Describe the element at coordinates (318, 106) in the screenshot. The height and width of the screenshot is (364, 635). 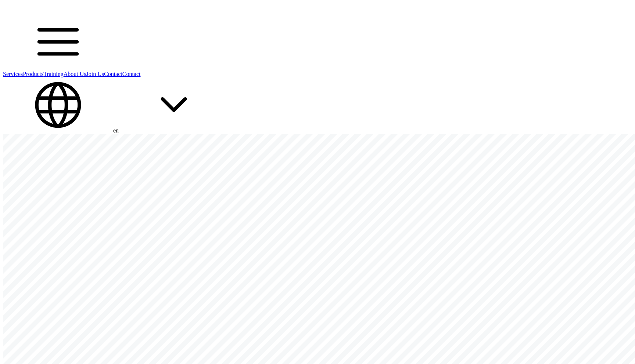
I see `div: en` at that location.